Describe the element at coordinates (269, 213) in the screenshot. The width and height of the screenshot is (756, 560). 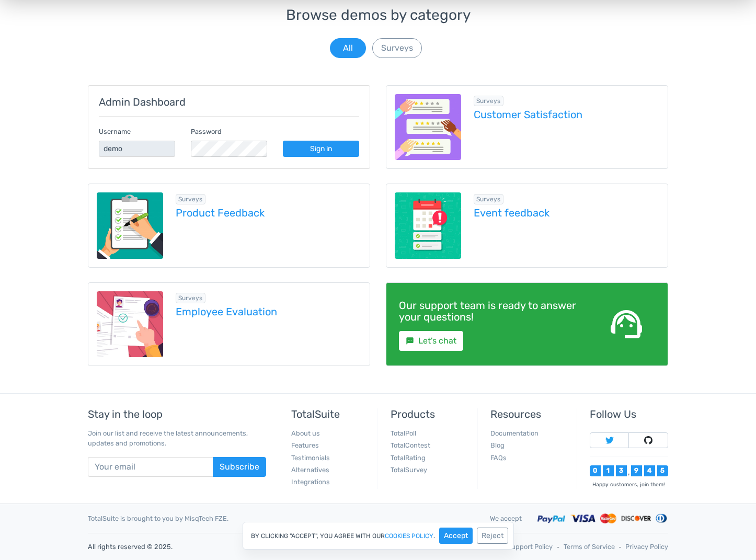
I see `a: Product Feedback` at that location.